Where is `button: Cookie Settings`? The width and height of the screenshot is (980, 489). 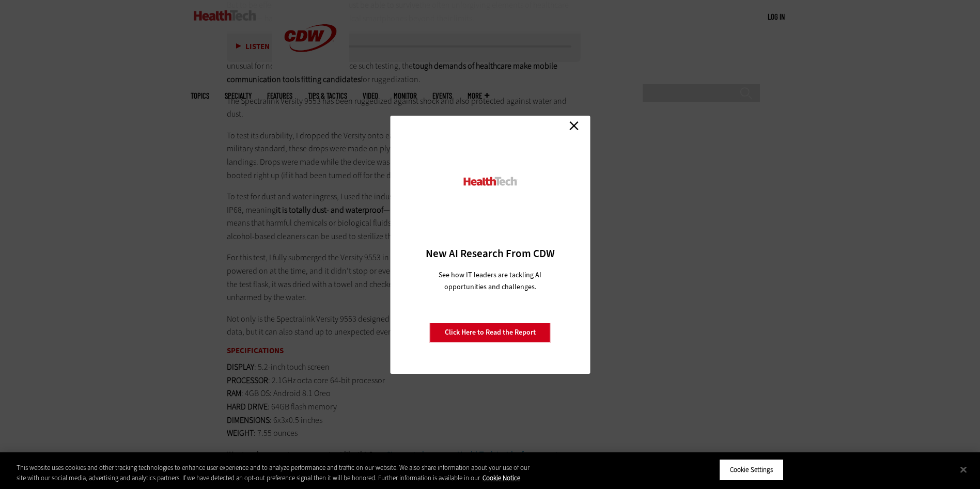
button: Cookie Settings is located at coordinates (751, 470).